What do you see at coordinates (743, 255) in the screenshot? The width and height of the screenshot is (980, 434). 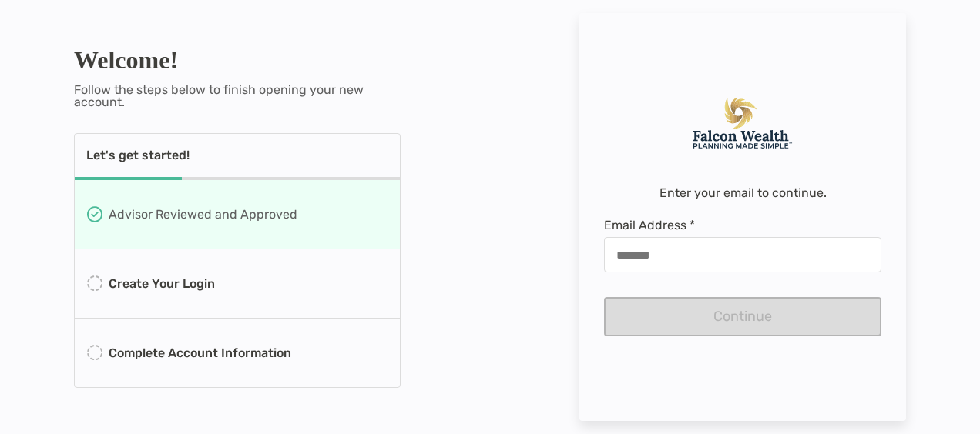 I see `input: Email Address *` at bounding box center [743, 255].